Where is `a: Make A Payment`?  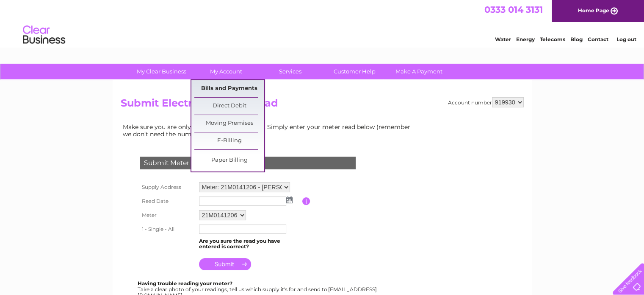 a: Make A Payment is located at coordinates (419, 71).